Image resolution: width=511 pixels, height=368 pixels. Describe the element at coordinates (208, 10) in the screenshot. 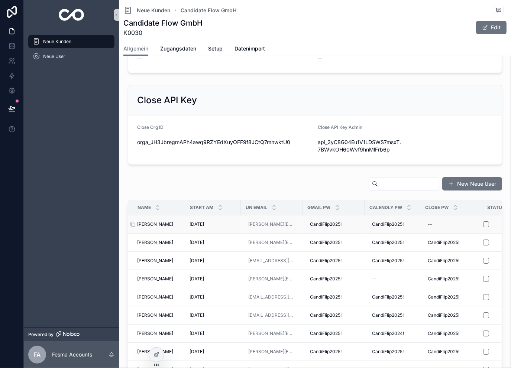

I see `span: Candidate Flow GmbH` at that location.